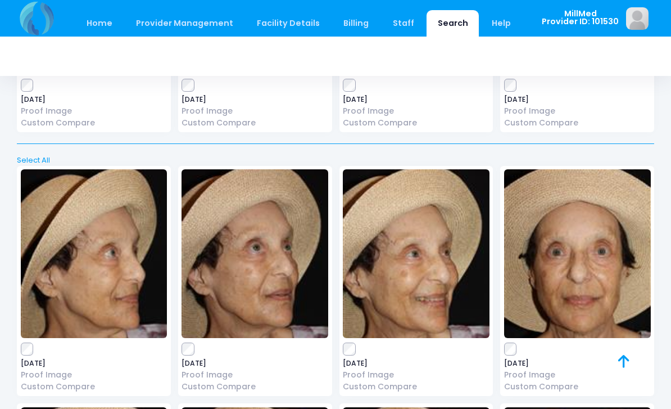 This screenshot has height=409, width=671. I want to click on a: Facility Details, so click(288, 23).